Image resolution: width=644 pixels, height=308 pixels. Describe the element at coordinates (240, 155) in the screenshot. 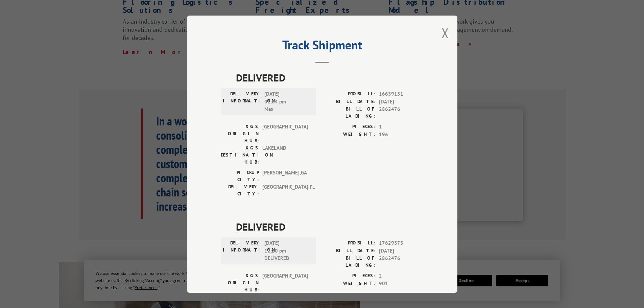

I see `label: XGS DESTINATION HUB:` at that location.